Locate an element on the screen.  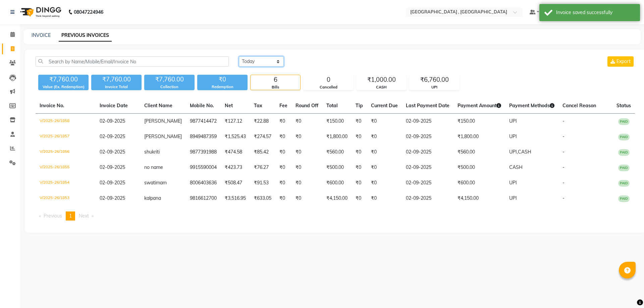
span: Last Payment Date is located at coordinates (428, 106).